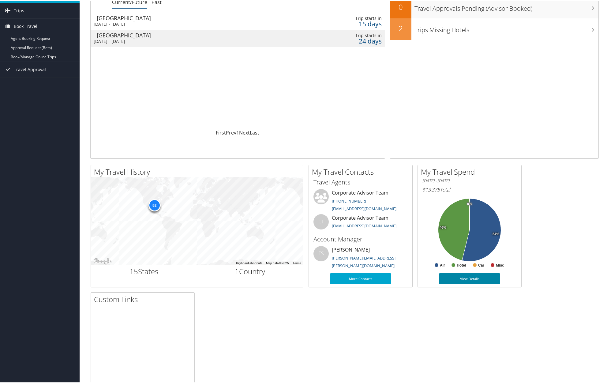  I want to click on h2: My Travel Spend, so click(471, 171).